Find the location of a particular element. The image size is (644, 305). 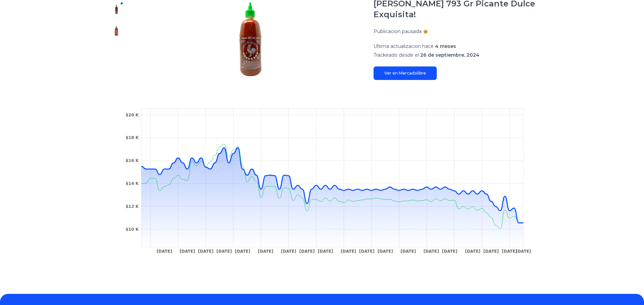

a: Ver en Mercadolibre is located at coordinates (405, 73).